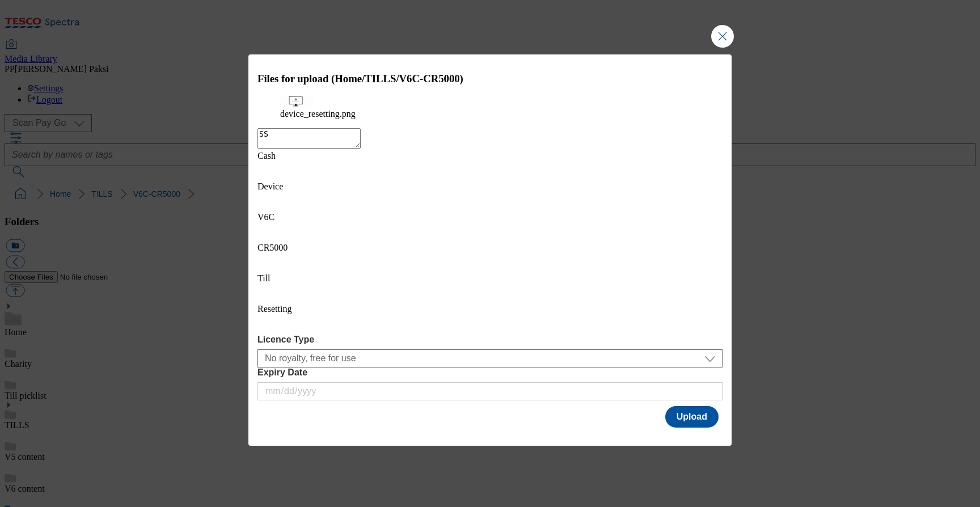 The width and height of the screenshot is (980, 507). Describe the element at coordinates (722, 37) in the screenshot. I see `button: Close Modal` at that location.